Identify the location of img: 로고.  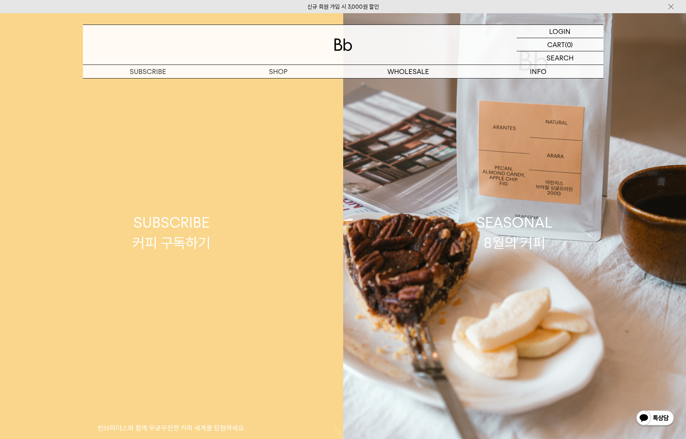
(343, 45).